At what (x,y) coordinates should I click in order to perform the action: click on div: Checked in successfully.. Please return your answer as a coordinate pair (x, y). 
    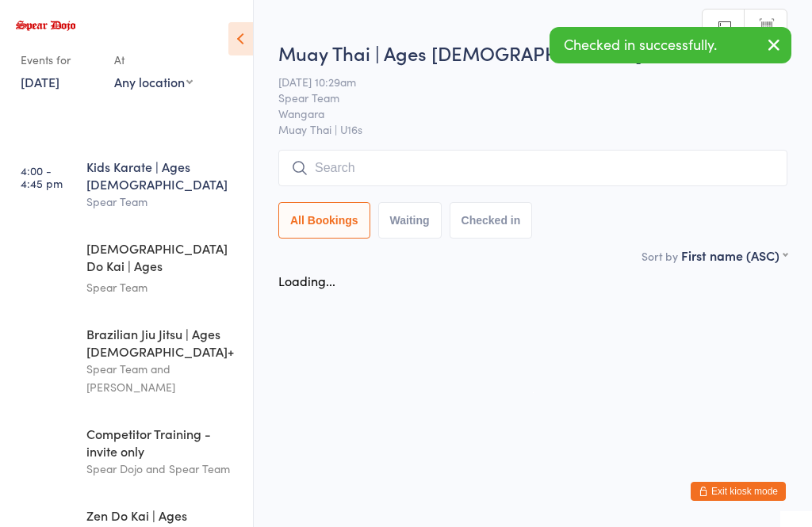
    Looking at the image, I should click on (670, 45).